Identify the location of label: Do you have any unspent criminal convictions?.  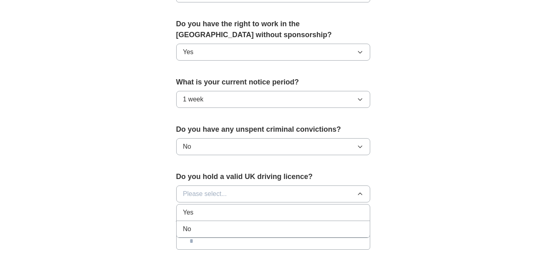
(273, 129).